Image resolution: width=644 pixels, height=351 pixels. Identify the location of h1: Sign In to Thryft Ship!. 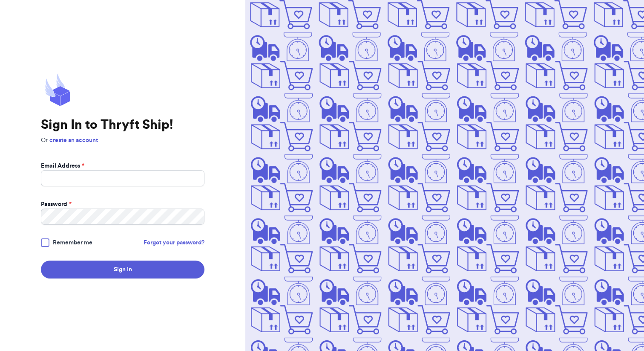
(123, 125).